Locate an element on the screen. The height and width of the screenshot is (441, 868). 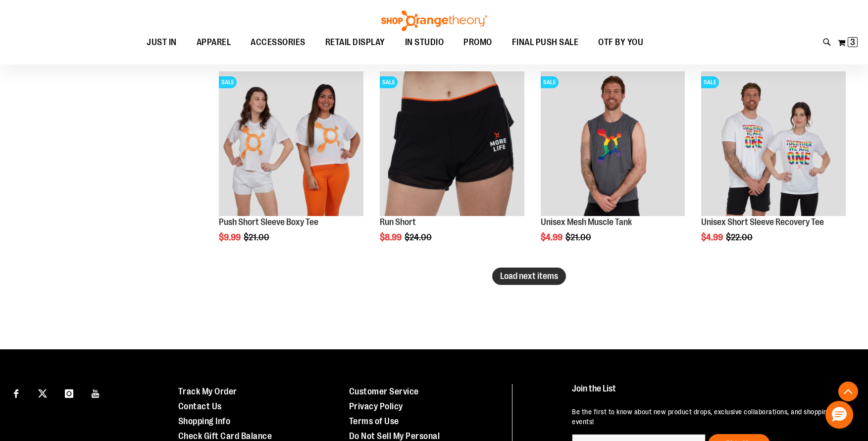
span: $8.99 is located at coordinates (391, 237).